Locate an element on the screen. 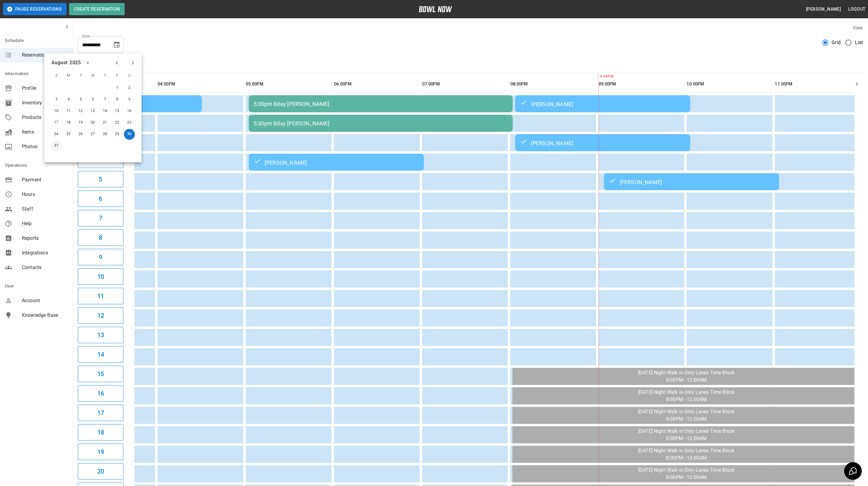 This screenshot has height=486, width=868. button: Aug 19, 2025 is located at coordinates (81, 123).